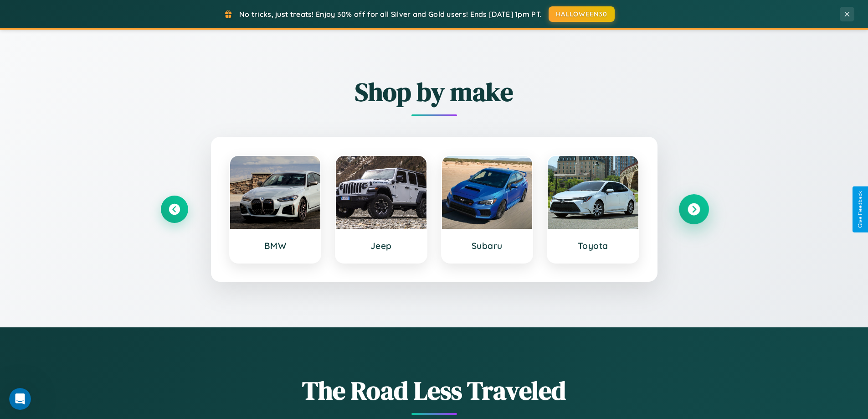 Image resolution: width=868 pixels, height=419 pixels. What do you see at coordinates (276, 246) in the screenshot?
I see `h3: BMW` at bounding box center [276, 246].